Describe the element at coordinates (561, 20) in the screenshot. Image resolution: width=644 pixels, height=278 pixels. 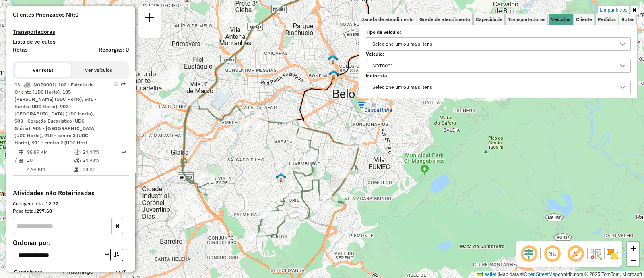
I see `span: Veículos` at that location.